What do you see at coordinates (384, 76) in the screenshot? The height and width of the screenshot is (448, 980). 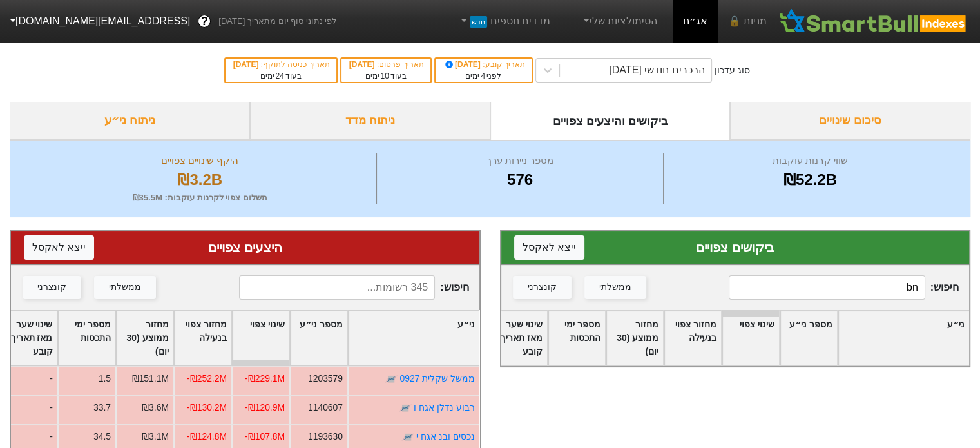 I see `span: 10` at bounding box center [384, 76].